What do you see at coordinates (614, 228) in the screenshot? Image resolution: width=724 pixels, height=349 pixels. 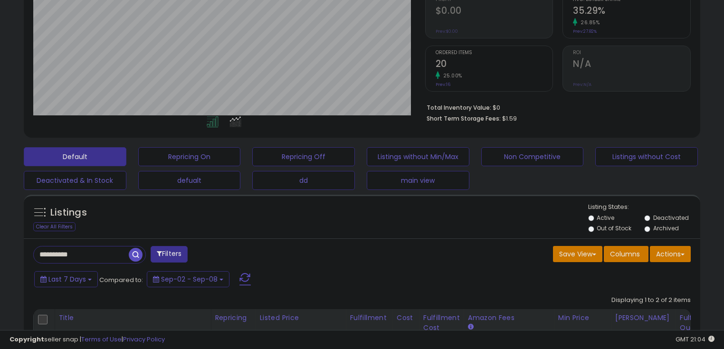 I see `label: Out of Stock` at bounding box center [614, 228].